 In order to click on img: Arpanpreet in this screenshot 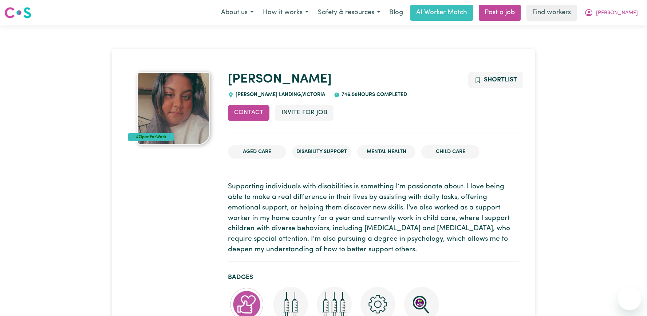, I will do `click(174, 108)`.